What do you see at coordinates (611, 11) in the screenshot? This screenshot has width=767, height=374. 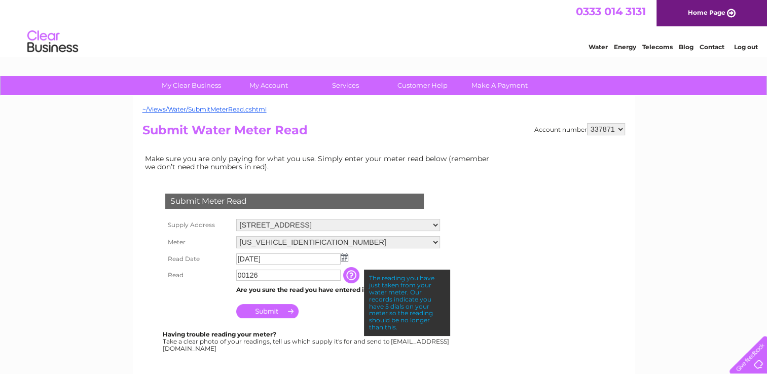 I see `span: 0333 014 3131` at bounding box center [611, 11].